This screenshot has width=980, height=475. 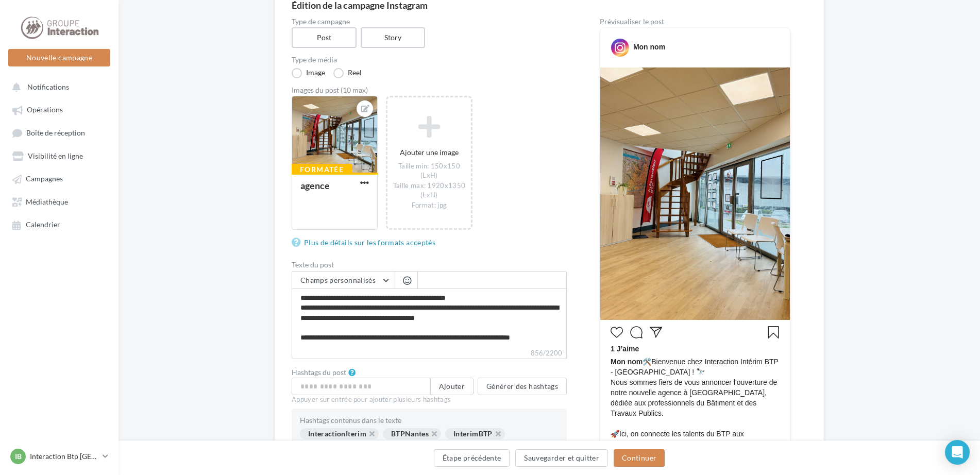 What do you see at coordinates (322, 170) in the screenshot?
I see `div: Formatée` at bounding box center [322, 170].